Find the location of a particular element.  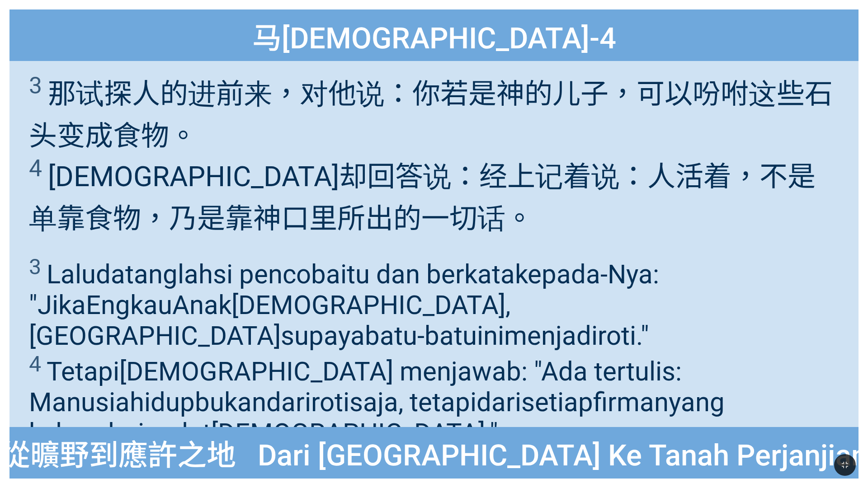

wg4487: yang keluar is located at coordinates (377, 418).